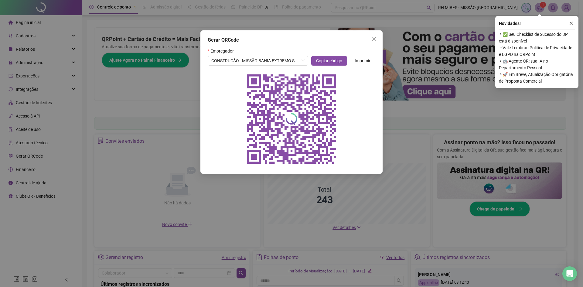  Describe the element at coordinates (570, 274) in the screenshot. I see `div: Open Intercom Messenger` at that location.